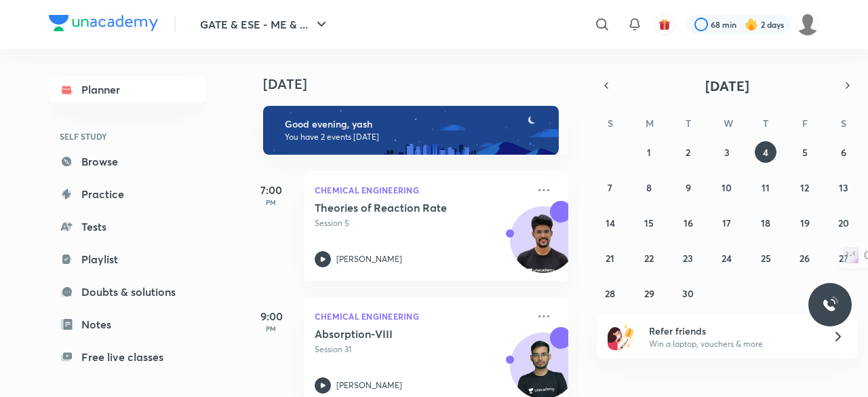  Describe the element at coordinates (804, 187) in the screenshot. I see `abbr: September 12, 2025` at that location.